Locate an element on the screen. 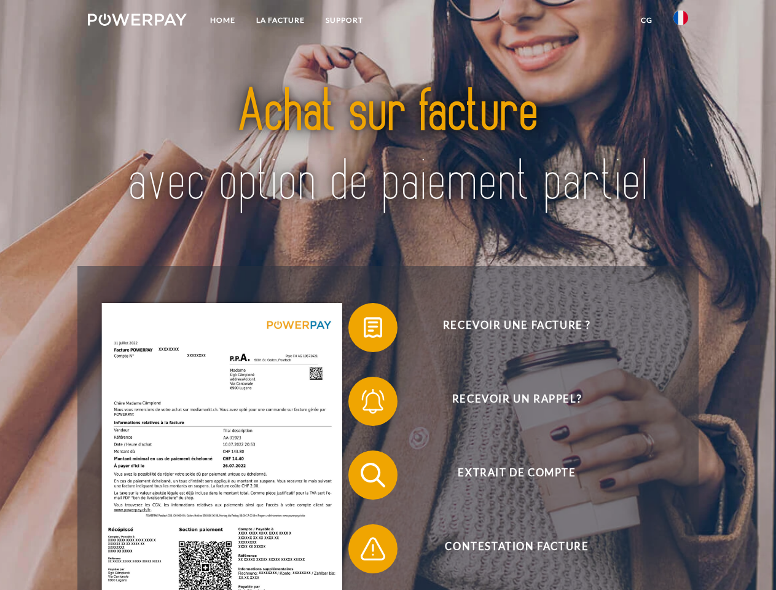  button: Recevoir un rappel? is located at coordinates (508, 401).